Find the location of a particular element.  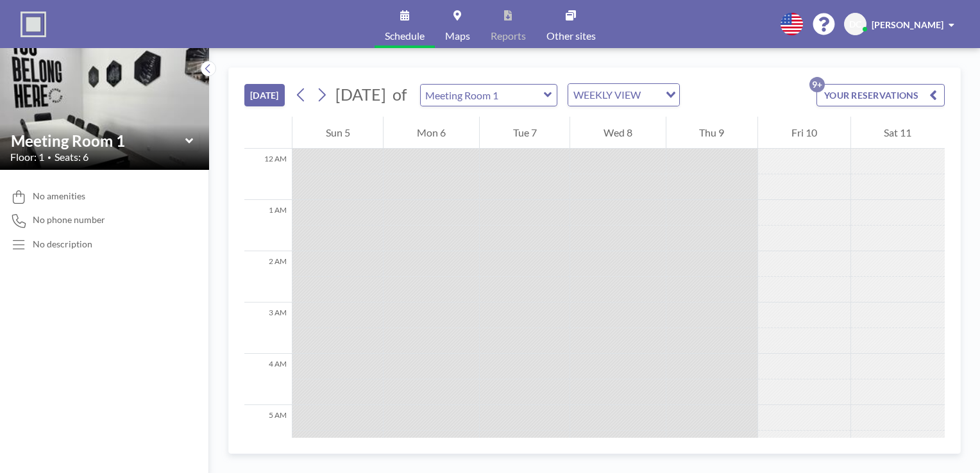

span: Schedule is located at coordinates (404, 36).